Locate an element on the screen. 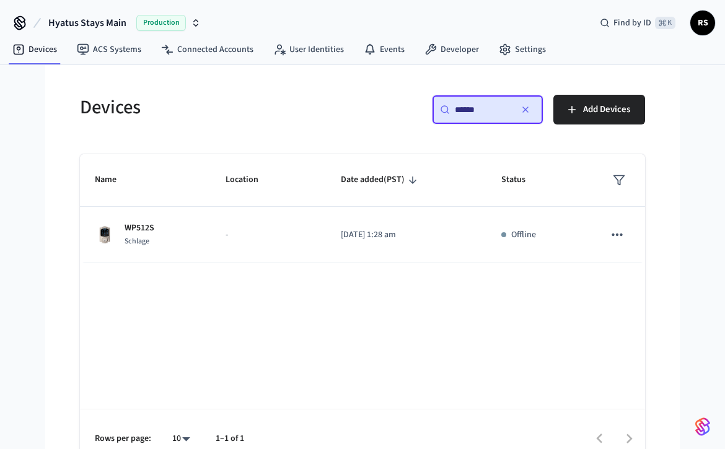 Image resolution: width=725 pixels, height=449 pixels. h5: Devices is located at coordinates (217, 107).